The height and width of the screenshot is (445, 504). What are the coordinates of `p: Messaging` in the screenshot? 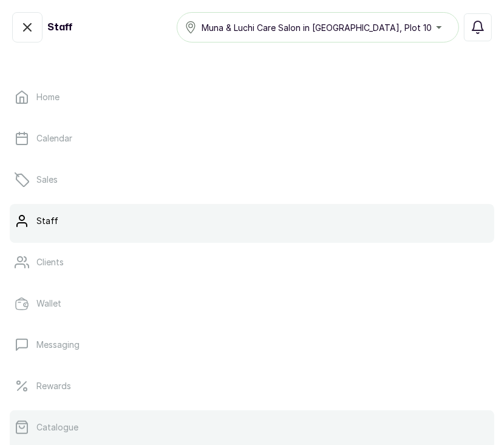 It's located at (58, 345).